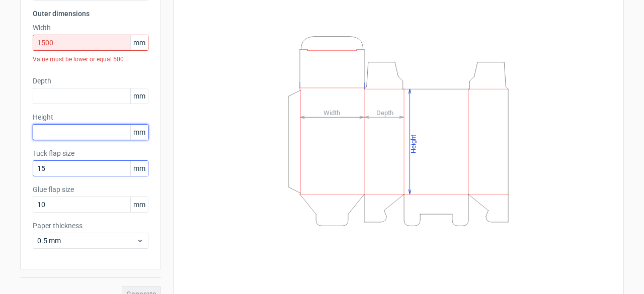 The height and width of the screenshot is (294, 644). What do you see at coordinates (90, 59) in the screenshot?
I see `div: Value must be lower or equal 500` at bounding box center [90, 59].